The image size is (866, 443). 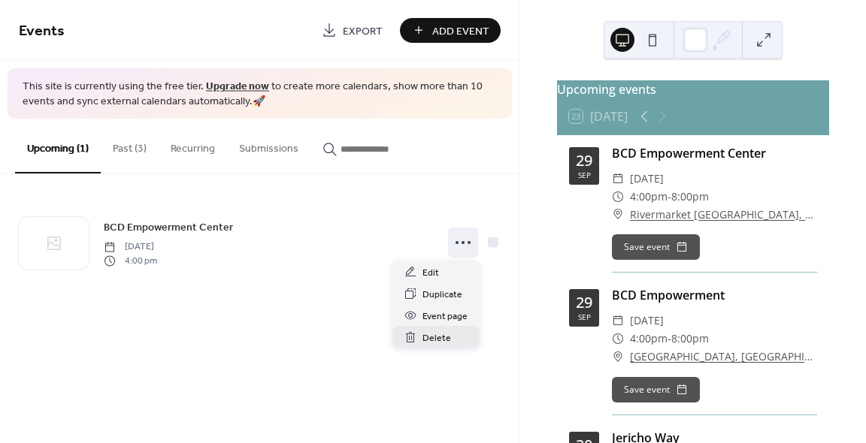 I want to click on button: Recurring, so click(x=192, y=145).